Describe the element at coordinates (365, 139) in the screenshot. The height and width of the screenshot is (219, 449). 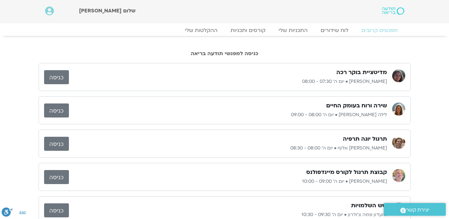
I see `h3: תרגול יוגה תרפיה` at that location.